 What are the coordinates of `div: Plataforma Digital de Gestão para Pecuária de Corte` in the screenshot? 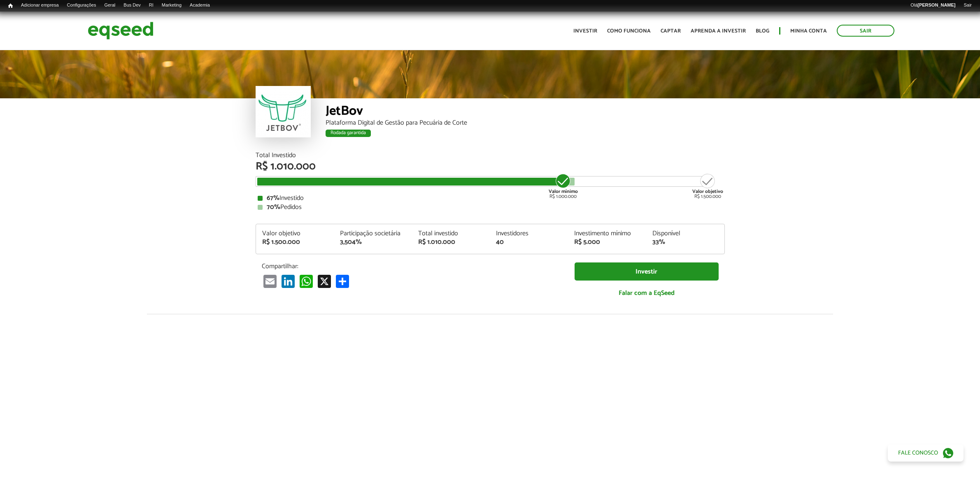 It's located at (525, 123).